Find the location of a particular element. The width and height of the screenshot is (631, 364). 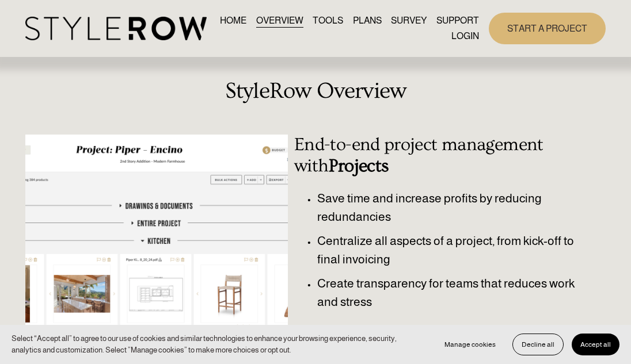

p: Create transparency for teams that reduces work and stress is located at coordinates (449, 293).